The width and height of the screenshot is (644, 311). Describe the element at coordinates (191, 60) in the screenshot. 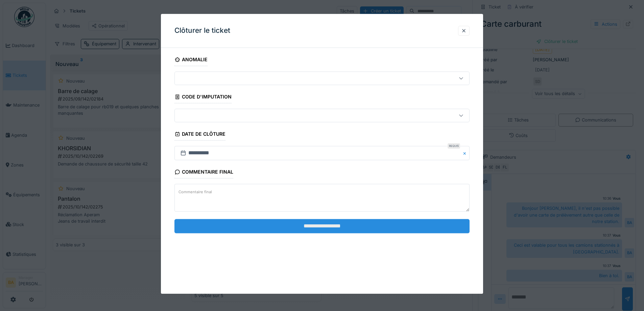

I see `div: Anomalie` at that location.